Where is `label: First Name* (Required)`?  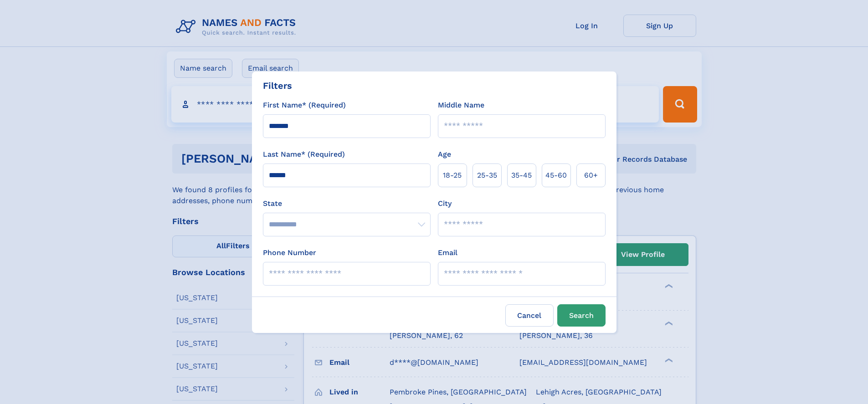
label: First Name* (Required) is located at coordinates (304, 105).